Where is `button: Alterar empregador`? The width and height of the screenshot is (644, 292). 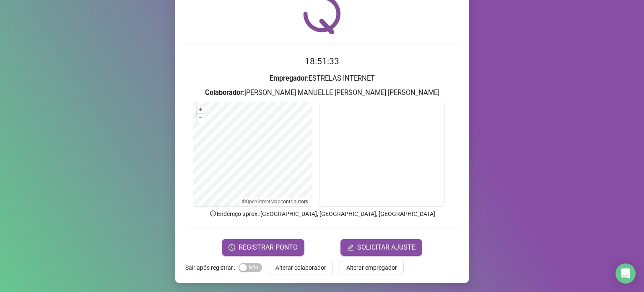 button: Alterar empregador is located at coordinates (372, 268).